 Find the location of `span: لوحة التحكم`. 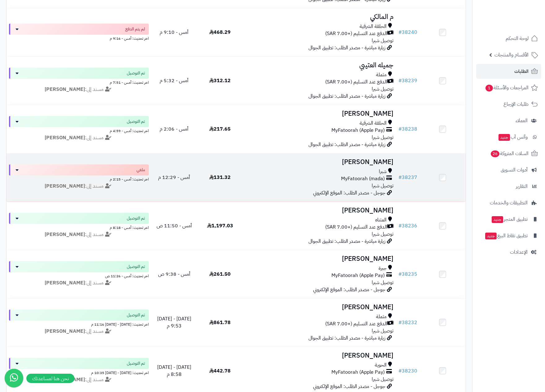

span: لوحة التحكم is located at coordinates (518, 38).